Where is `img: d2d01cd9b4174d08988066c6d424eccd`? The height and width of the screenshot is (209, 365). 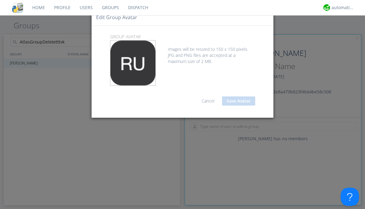
img: d2d01cd9b4174d08988066c6d424eccd is located at coordinates (327, 8).